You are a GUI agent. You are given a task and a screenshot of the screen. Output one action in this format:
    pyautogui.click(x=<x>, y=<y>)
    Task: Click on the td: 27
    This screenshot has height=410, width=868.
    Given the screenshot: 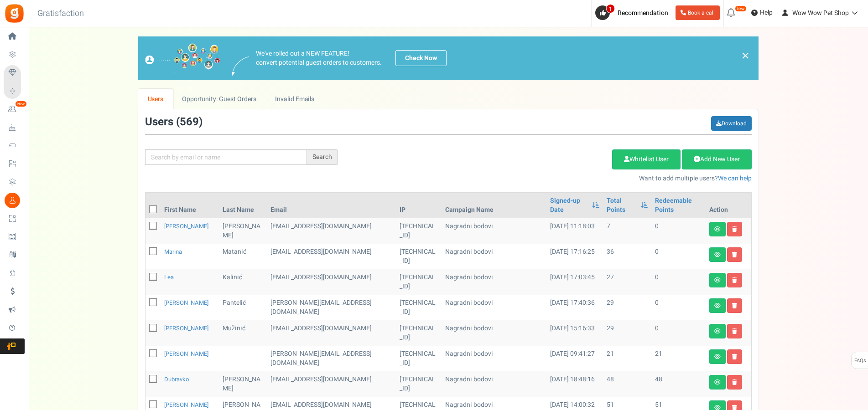 What is the action you would take?
    pyautogui.click(x=628, y=282)
    